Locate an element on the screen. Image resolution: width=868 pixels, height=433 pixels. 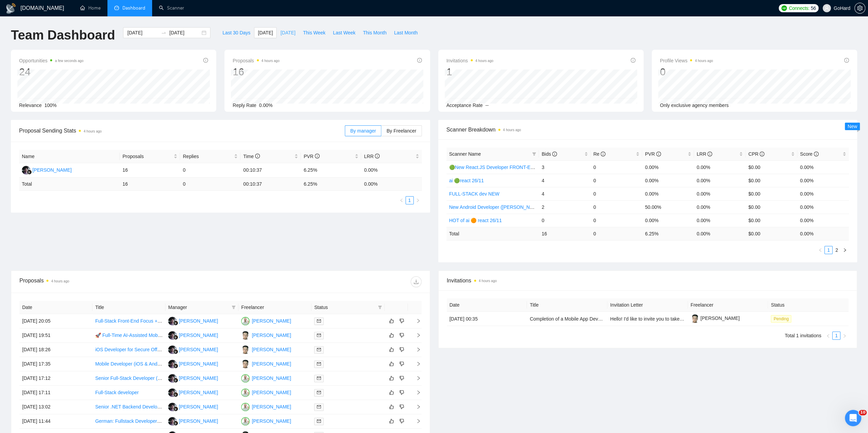
a: Full-Stack Front-End Focus + JS Developer for Ultra-Calc Heat Loss App (Save Projects & Export PDF) is located at coordinates (204, 321).